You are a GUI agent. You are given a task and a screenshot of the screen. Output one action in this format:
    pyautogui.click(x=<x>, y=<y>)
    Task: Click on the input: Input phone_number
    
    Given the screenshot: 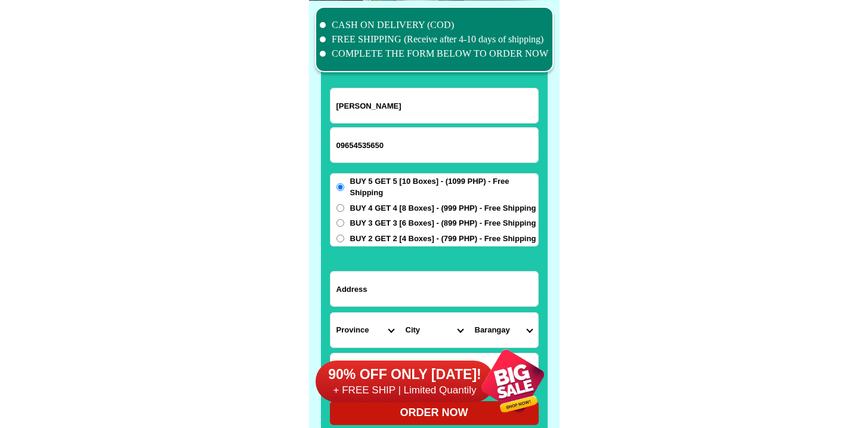 What is the action you would take?
    pyautogui.click(x=435, y=145)
    